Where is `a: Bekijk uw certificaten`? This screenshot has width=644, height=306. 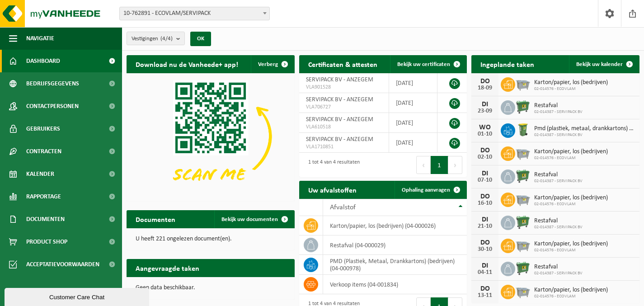
a: Bekijk uw certificaten is located at coordinates (428, 64).